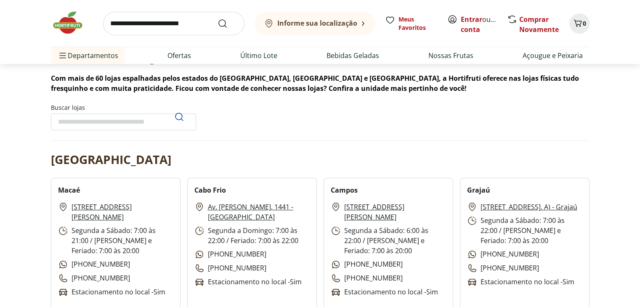 This screenshot has width=640, height=307. What do you see at coordinates (451, 56) in the screenshot?
I see `a: Nossas Frutas` at bounding box center [451, 56].